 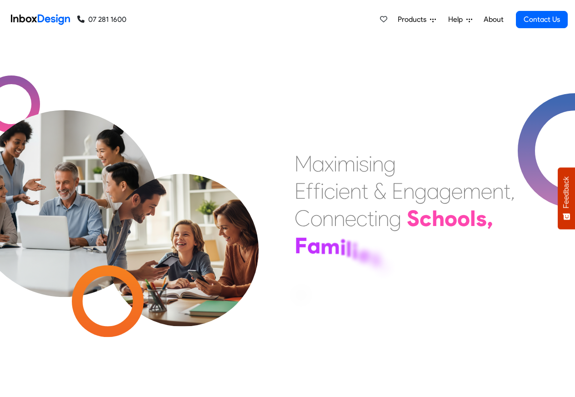 What do you see at coordinates (542, 20) in the screenshot?
I see `a: Contact Us` at bounding box center [542, 20].